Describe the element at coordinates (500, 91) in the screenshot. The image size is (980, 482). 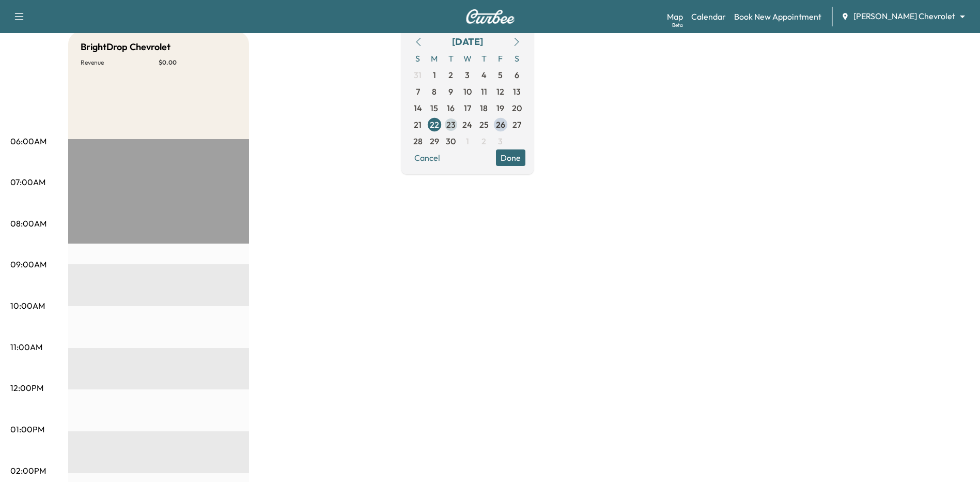
I see `span: 12` at that location.